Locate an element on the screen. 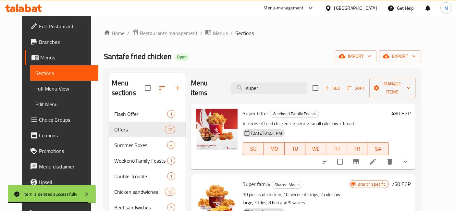 Image resolution: width=456 pixels, height=211 pixels. span: Chicken sandwiches is located at coordinates (139, 192).